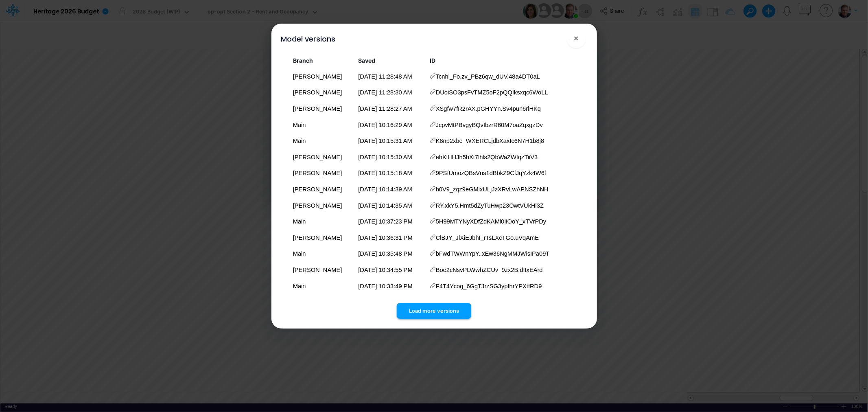 This screenshot has width=868, height=412. I want to click on th: Branch, so click(322, 60).